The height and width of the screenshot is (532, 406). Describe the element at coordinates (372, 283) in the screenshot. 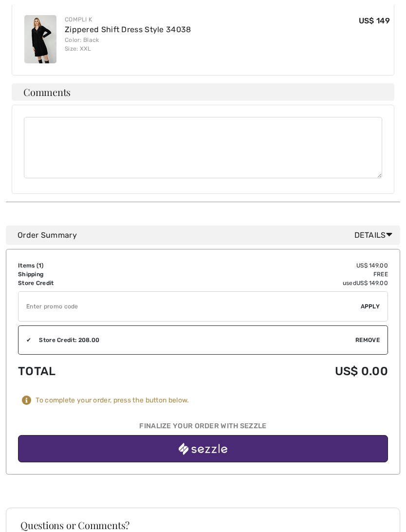

I see `span: US$ 149.00` at that location.